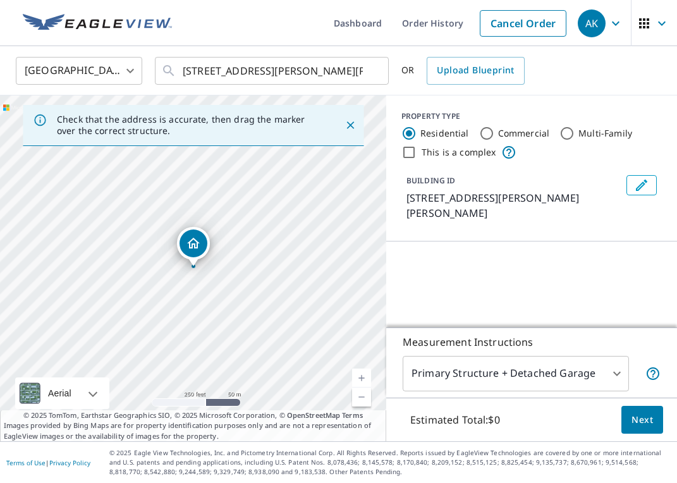 This screenshot has height=483, width=677. I want to click on div: OR, so click(462, 71).